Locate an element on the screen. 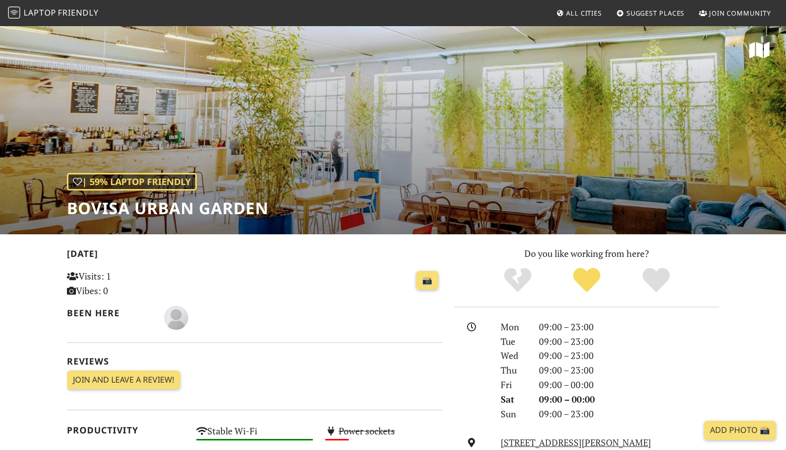  p: Do you like working from here? is located at coordinates (586, 253).